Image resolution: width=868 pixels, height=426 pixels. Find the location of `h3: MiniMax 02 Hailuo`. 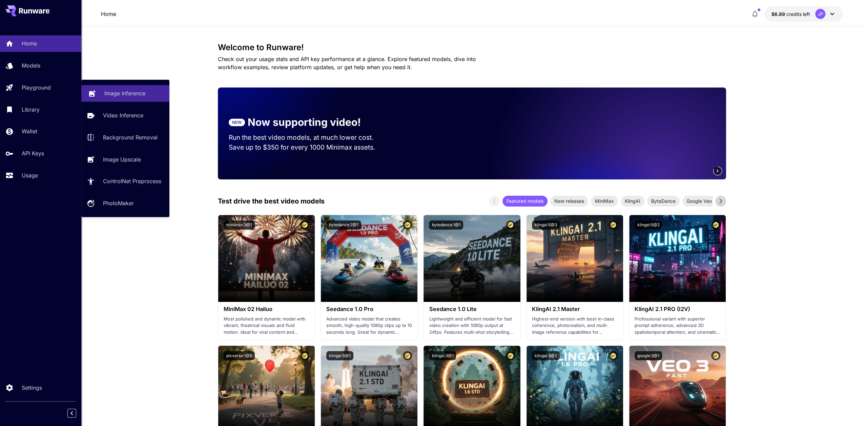

h3: MiniMax 02 Hailuo is located at coordinates (266, 308).